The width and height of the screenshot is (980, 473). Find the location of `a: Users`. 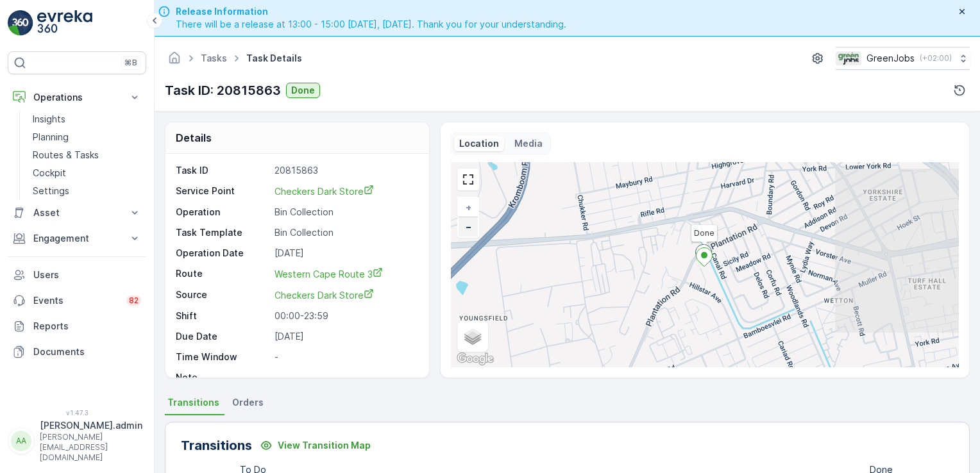

a: Users is located at coordinates (77, 275).